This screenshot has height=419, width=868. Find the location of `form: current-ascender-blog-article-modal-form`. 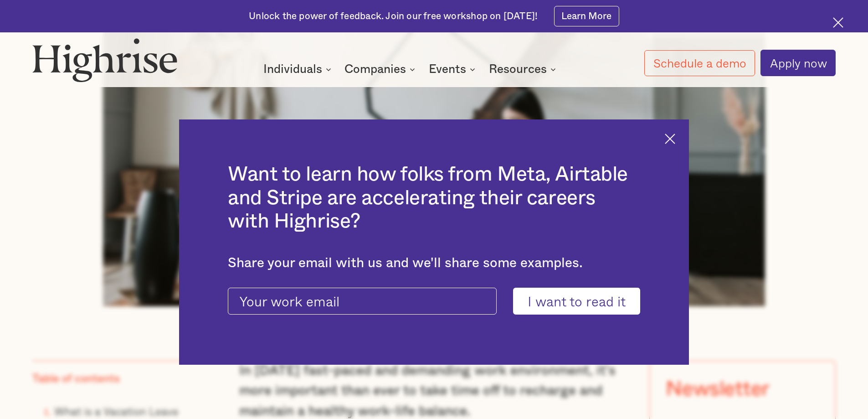

form: current-ascender-blog-article-modal-form is located at coordinates (434, 301).